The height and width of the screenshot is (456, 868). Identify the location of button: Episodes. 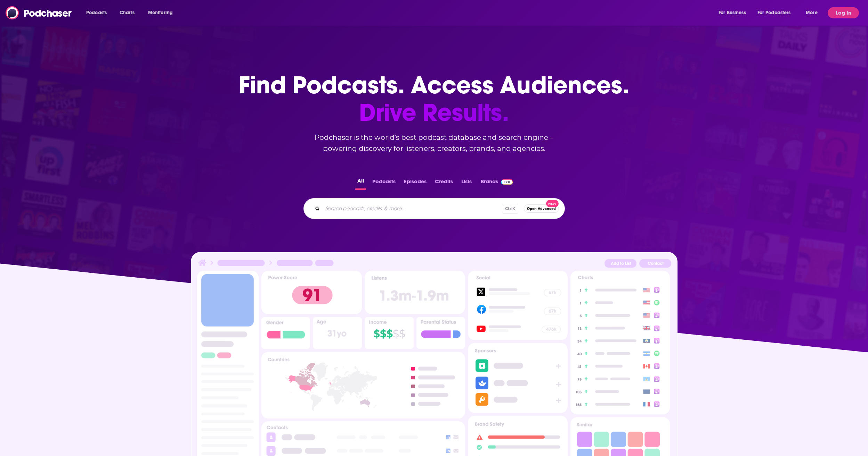
(415, 183).